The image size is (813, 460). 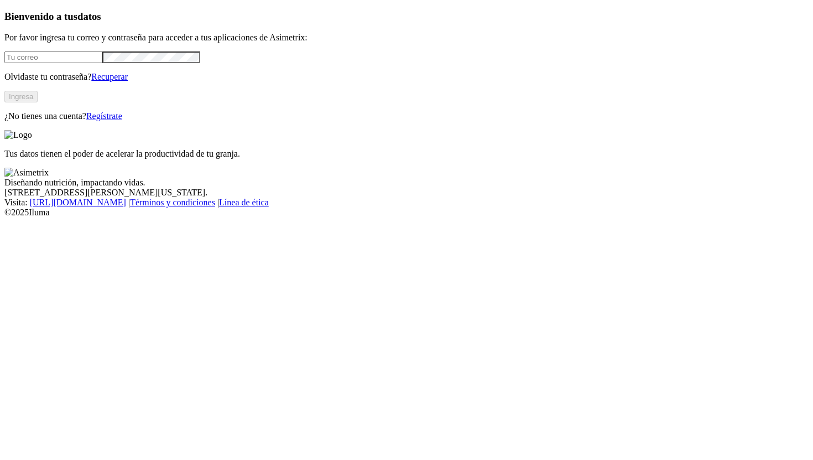 What do you see at coordinates (244, 202) in the screenshot?
I see `a: Línea de ética` at bounding box center [244, 202].